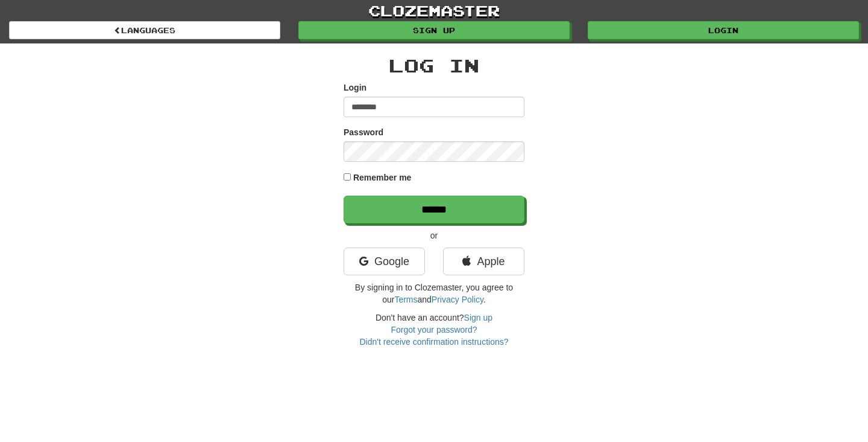 The width and height of the screenshot is (868, 442). What do you see at coordinates (723, 30) in the screenshot?
I see `a: Login` at bounding box center [723, 30].